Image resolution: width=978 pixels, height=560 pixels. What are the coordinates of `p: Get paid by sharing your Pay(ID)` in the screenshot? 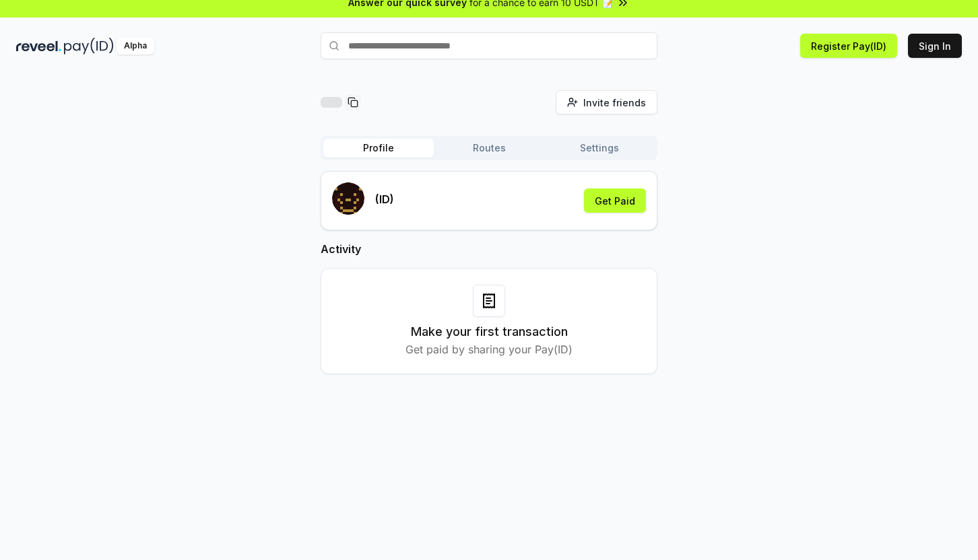 It's located at (489, 350).